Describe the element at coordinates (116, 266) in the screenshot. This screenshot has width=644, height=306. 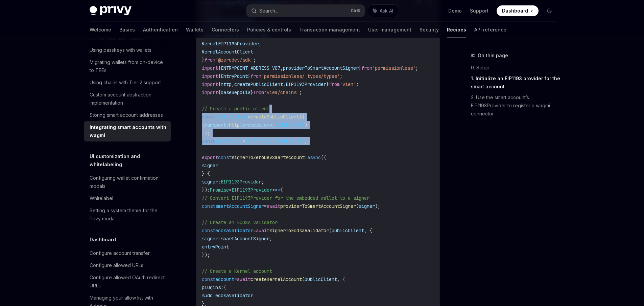
I see `div: Configure allowed URLs` at that location.